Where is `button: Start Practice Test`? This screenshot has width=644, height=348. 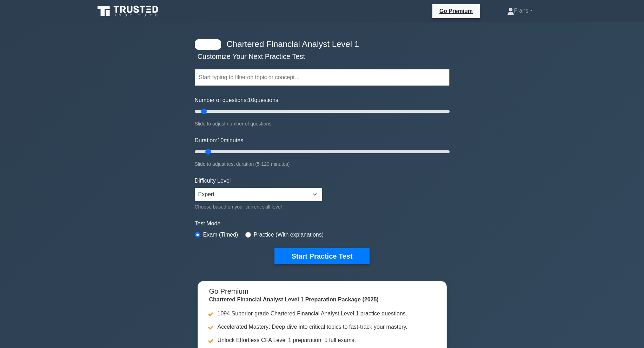
button: Start Practice Test is located at coordinates (322, 256).